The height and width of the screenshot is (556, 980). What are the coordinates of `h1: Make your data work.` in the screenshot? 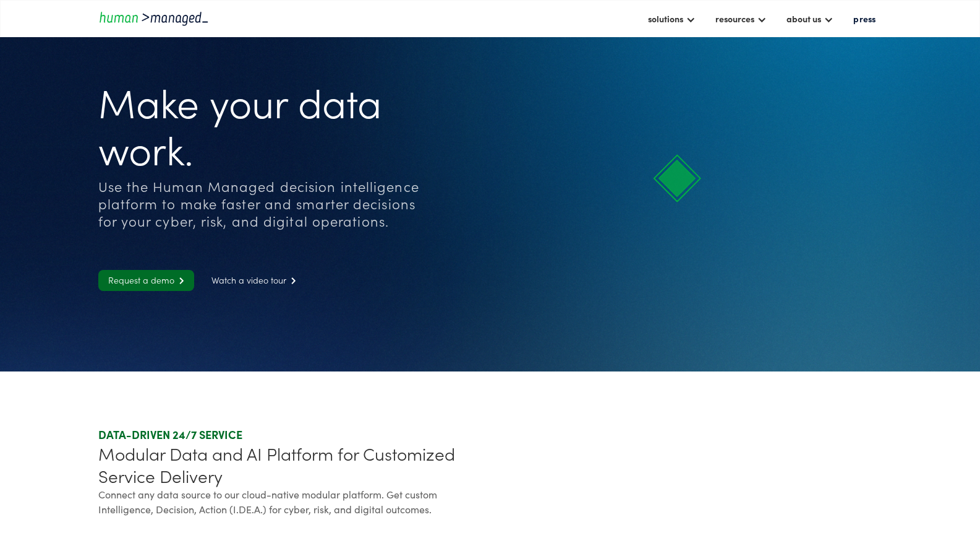 It's located at (268, 124).